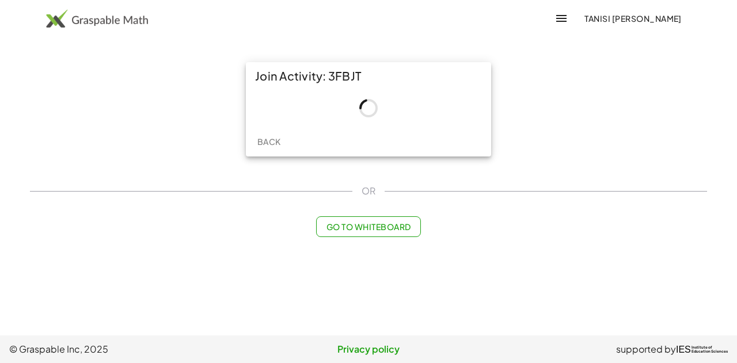 This screenshot has height=363, width=737. I want to click on div: Join Activity: 3FBJT, so click(369, 76).